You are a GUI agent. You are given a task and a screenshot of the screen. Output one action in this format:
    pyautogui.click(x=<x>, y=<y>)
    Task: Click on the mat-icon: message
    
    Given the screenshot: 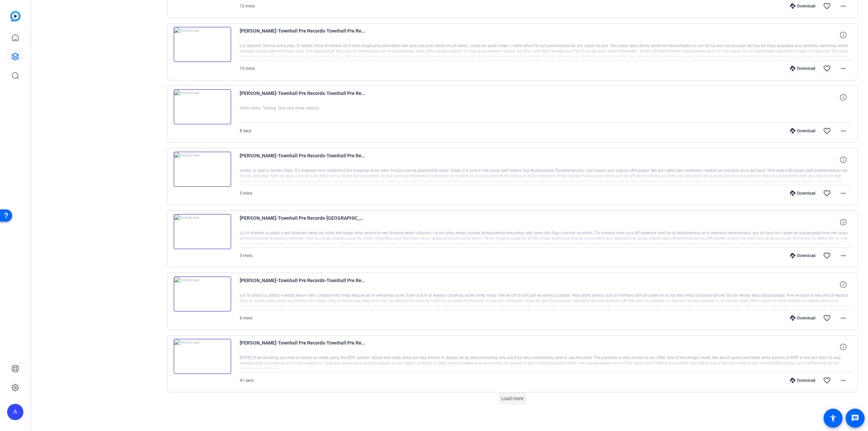 What is the action you would take?
    pyautogui.click(x=855, y=418)
    